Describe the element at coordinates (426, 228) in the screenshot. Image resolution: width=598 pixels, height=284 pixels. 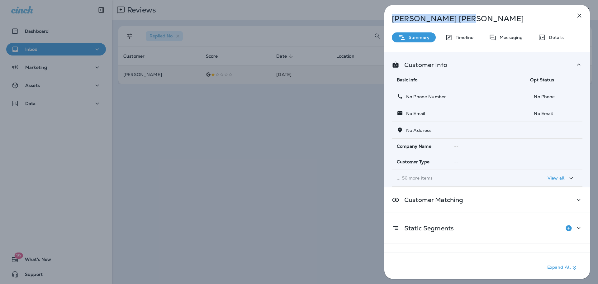
I see `p: Static Segments` at that location.